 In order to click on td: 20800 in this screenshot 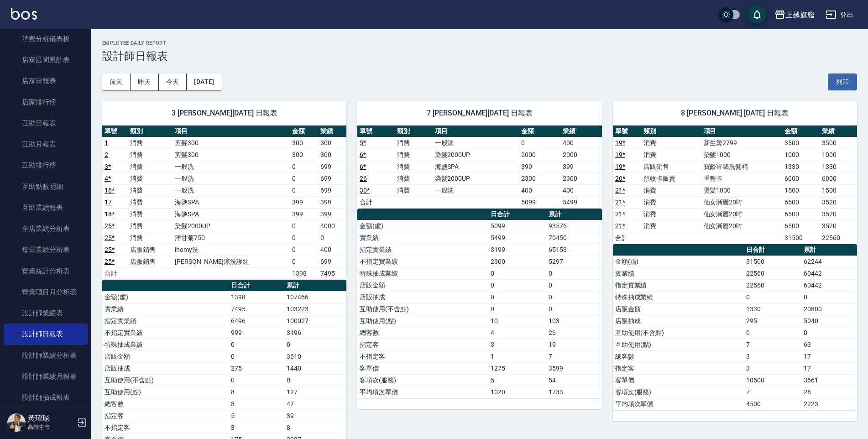, I will do `click(829, 309)`.